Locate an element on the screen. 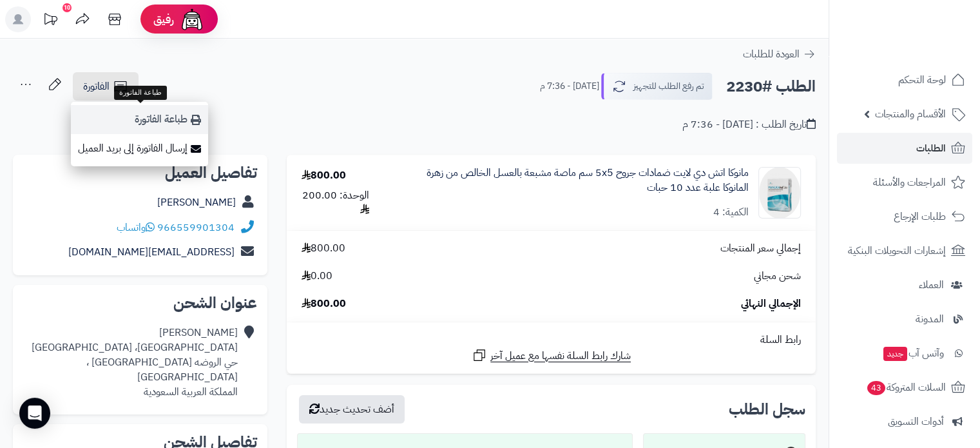 This screenshot has height=448, width=980. a: طلبات الإرجاع is located at coordinates (905, 216).